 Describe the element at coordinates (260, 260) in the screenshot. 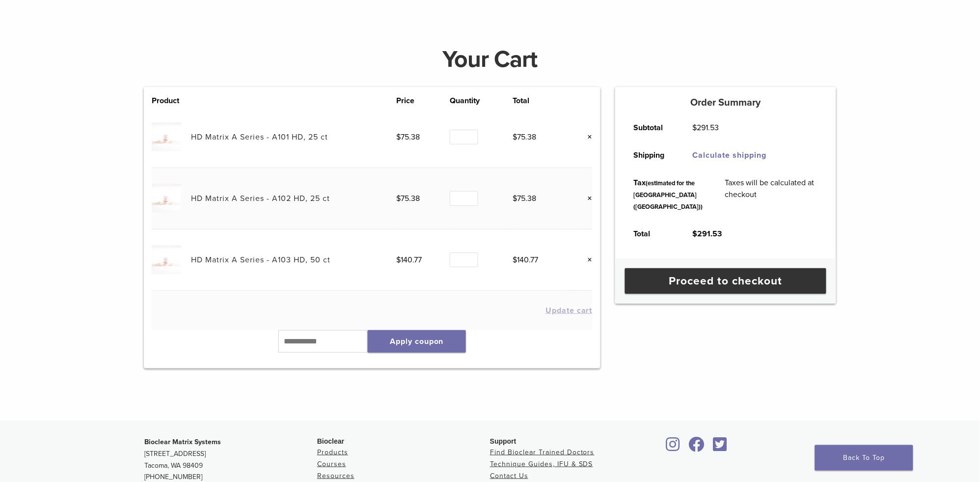

I see `a: HD Matrix A Series - A103 HD, 50 ct` at that location.